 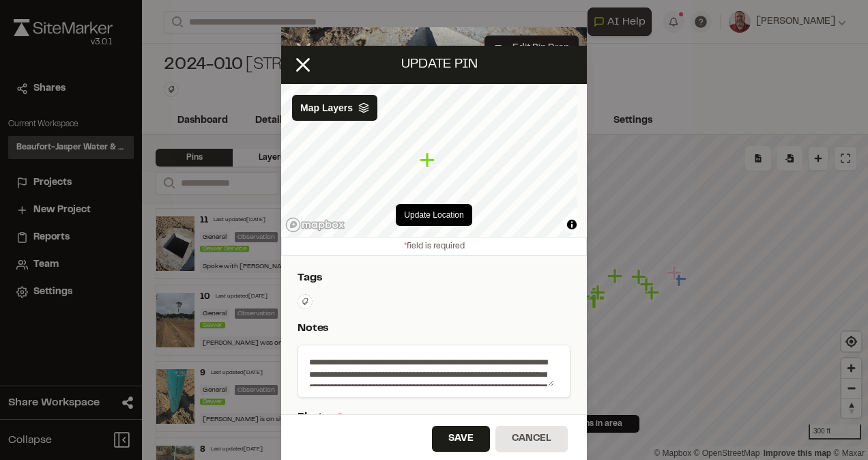 What do you see at coordinates (434, 247) in the screenshot?
I see `div: field is required` at bounding box center [434, 247].